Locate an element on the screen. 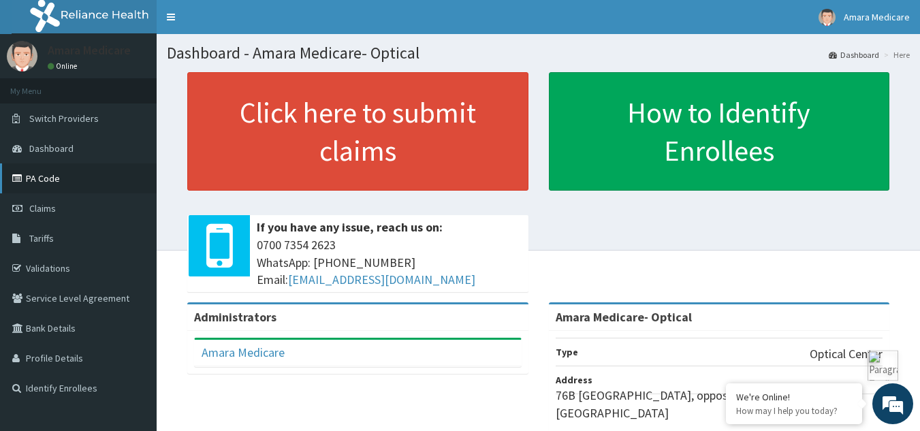  a: Click here to submit claims is located at coordinates (357, 131).